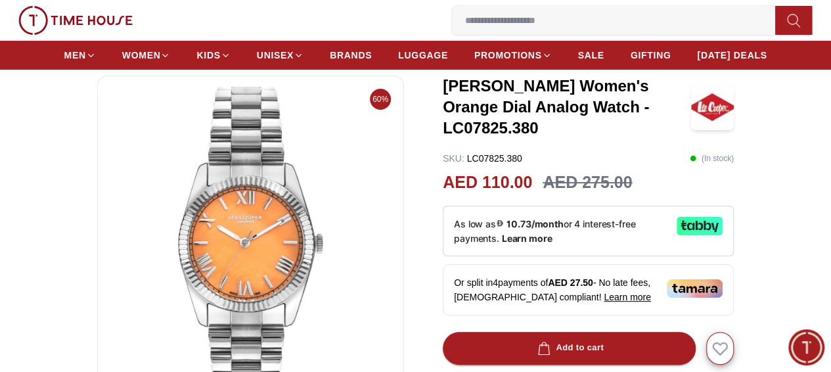  What do you see at coordinates (651, 55) in the screenshot?
I see `span: GIFTING` at bounding box center [651, 55].